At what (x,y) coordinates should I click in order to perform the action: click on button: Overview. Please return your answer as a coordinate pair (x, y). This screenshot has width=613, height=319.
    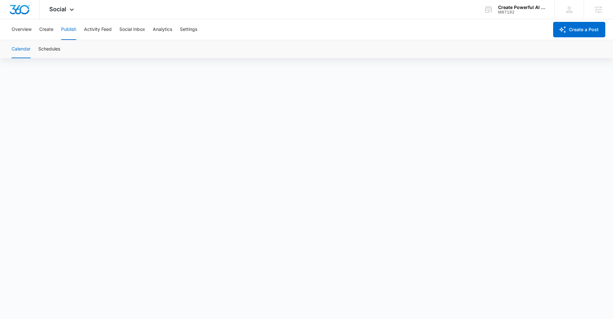
    Looking at the image, I should click on (22, 30).